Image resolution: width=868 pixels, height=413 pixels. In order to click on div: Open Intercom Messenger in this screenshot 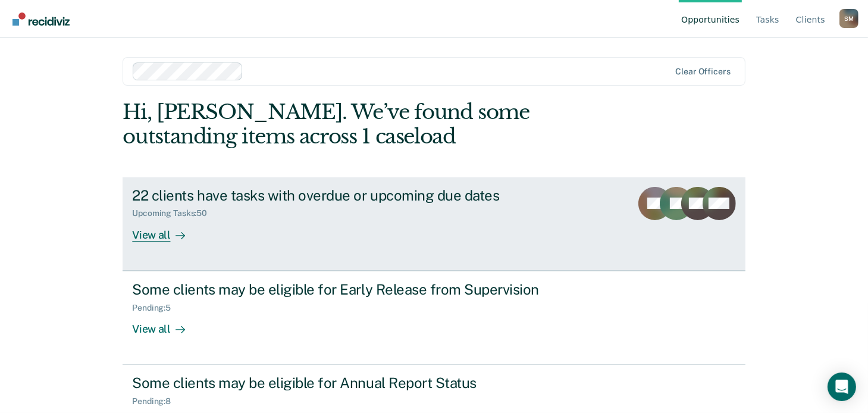, I will do `click(842, 387)`.